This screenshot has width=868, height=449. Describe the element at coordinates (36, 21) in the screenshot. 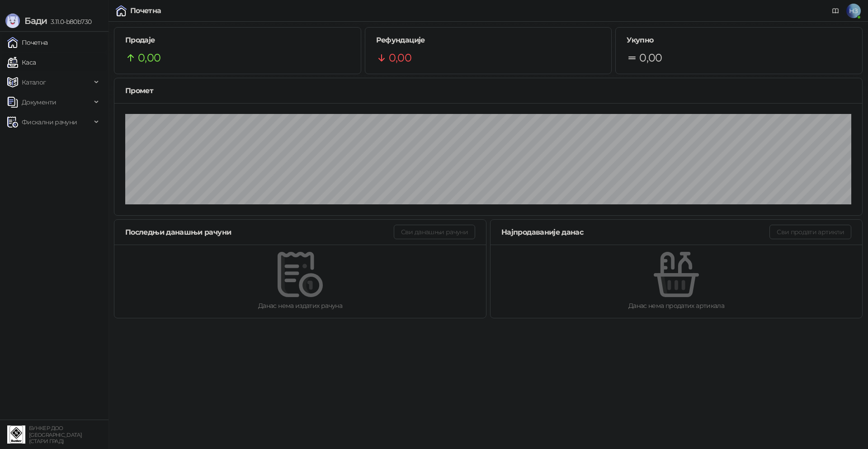

I see `span: Бади` at that location.